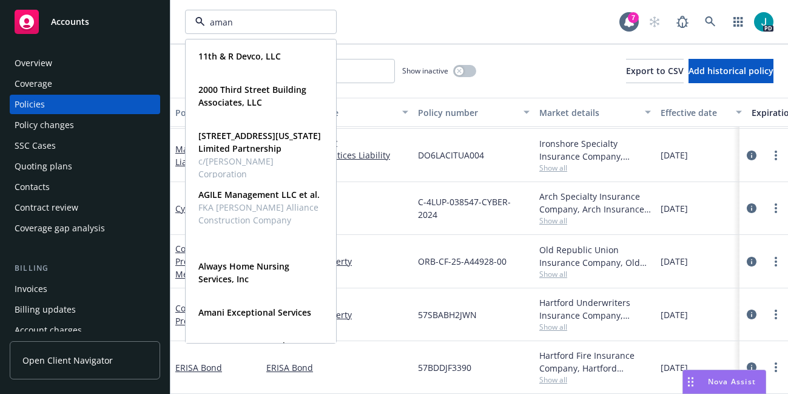  I want to click on strong: Amani Exceptional Services, so click(255, 312).